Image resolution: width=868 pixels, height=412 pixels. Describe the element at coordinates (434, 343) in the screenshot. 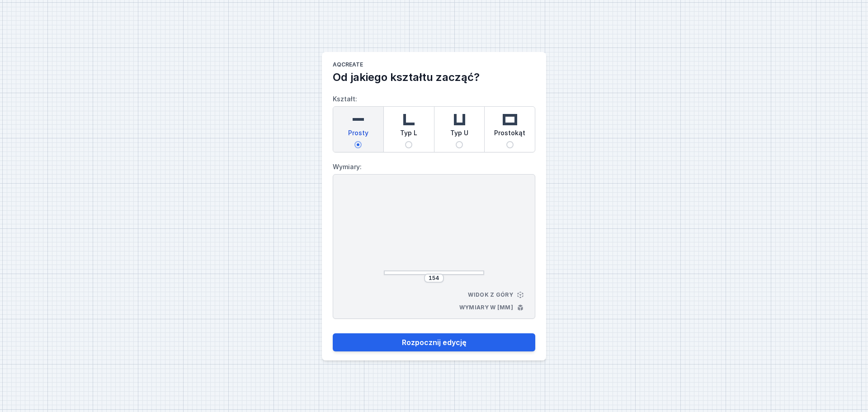

I see `button: Rozpocznij edycję` at that location.